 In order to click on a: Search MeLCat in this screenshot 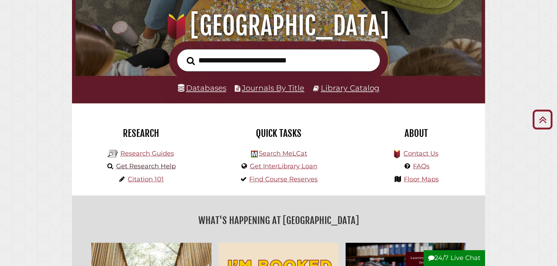, I will do `click(283, 153)`.